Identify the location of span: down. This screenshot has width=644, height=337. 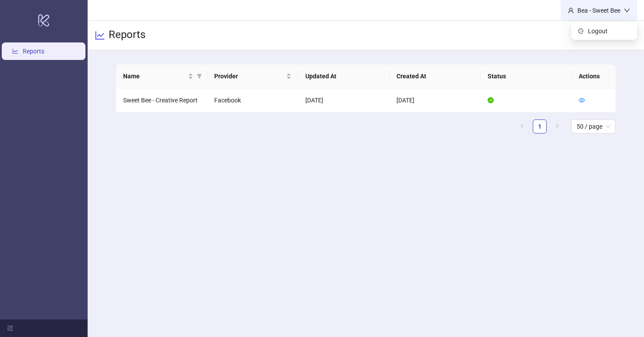
(627, 11).